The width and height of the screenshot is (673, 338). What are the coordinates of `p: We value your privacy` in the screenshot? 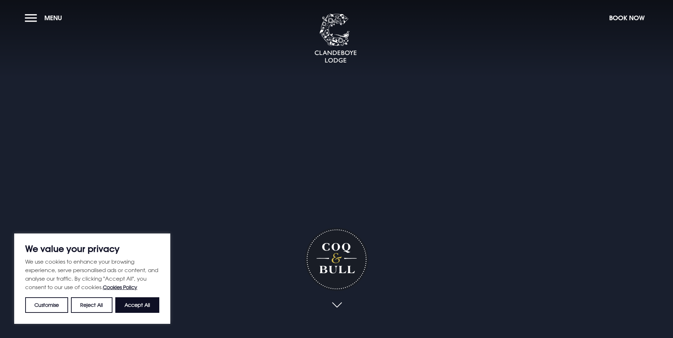 It's located at (92, 249).